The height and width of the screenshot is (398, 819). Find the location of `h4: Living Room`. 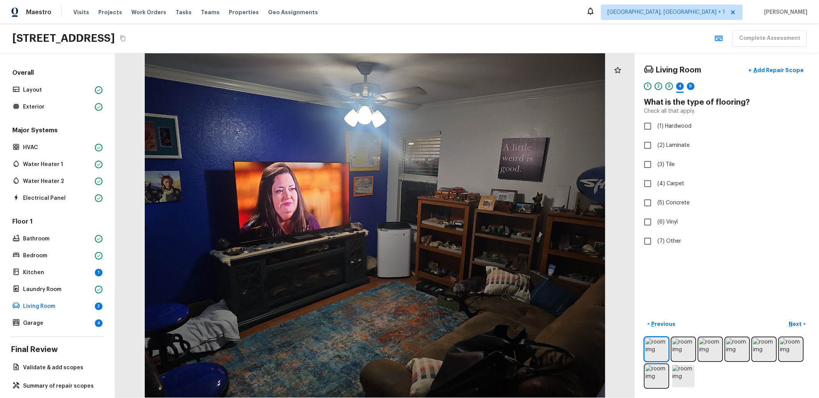

h4: Living Room is located at coordinates (678, 70).